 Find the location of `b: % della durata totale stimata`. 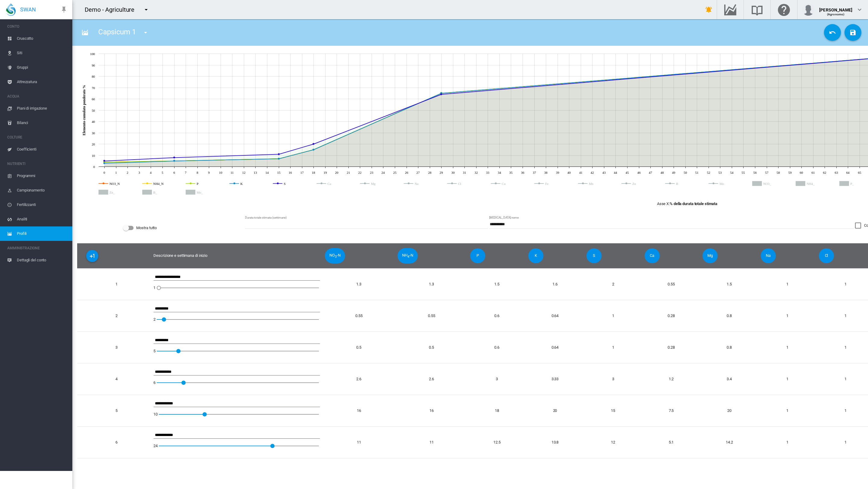

b: % della durata totale stimata is located at coordinates (693, 203).